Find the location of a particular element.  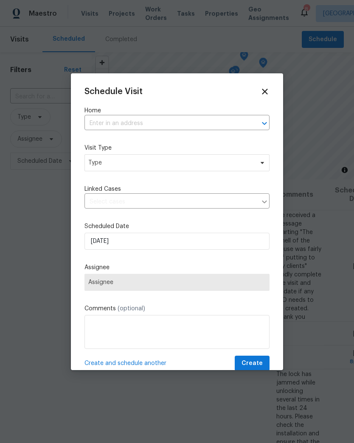

span: Linked Cases is located at coordinates (103, 189).